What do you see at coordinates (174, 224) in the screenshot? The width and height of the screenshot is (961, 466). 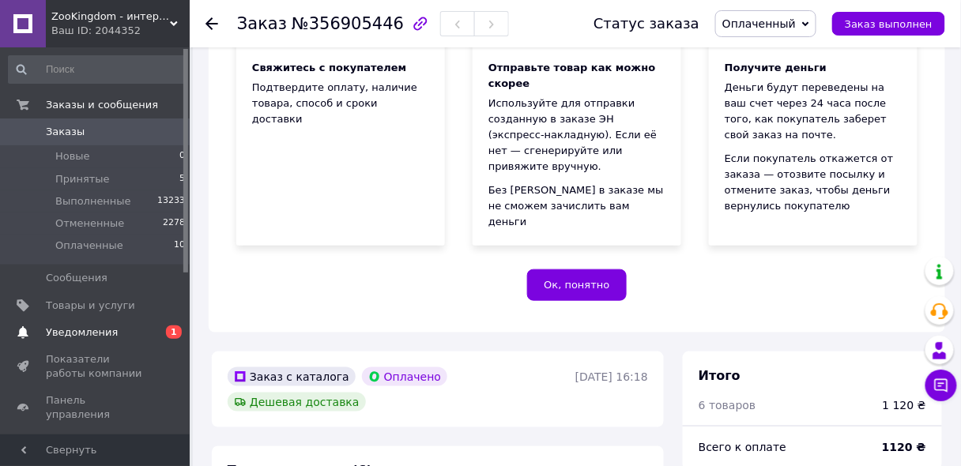 I see `span: 2278` at bounding box center [174, 224].